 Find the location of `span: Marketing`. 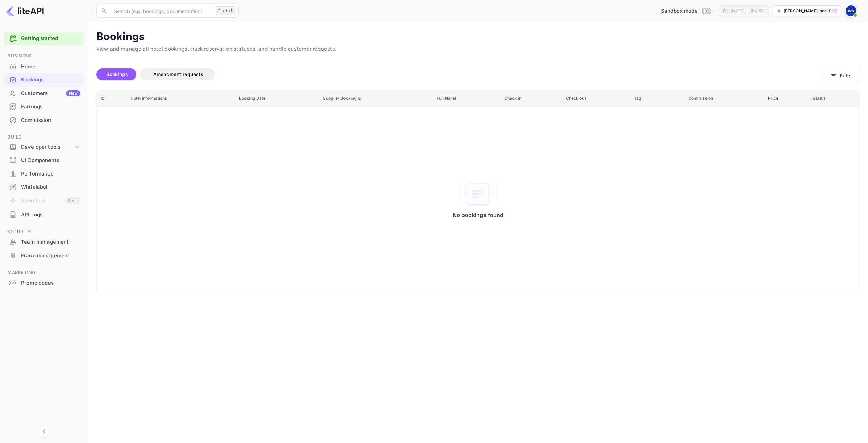

span: Marketing is located at coordinates (44, 272).